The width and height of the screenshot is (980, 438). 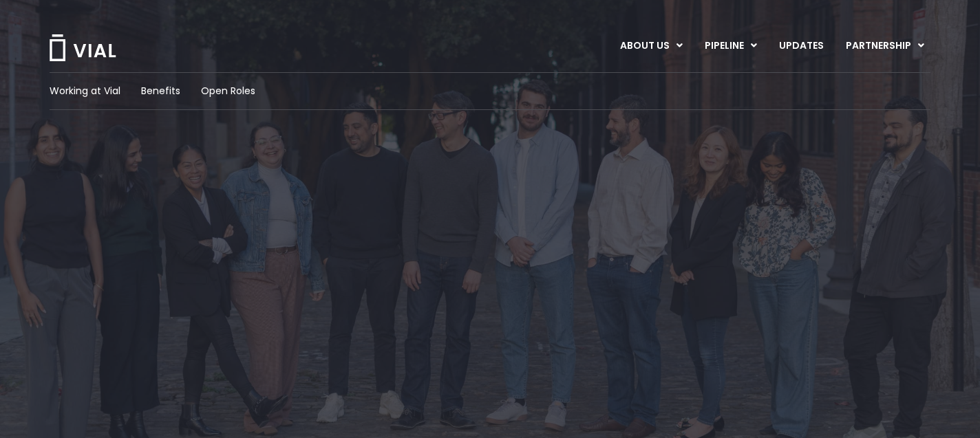 What do you see at coordinates (82, 48) in the screenshot?
I see `img: Vial Logo` at bounding box center [82, 48].